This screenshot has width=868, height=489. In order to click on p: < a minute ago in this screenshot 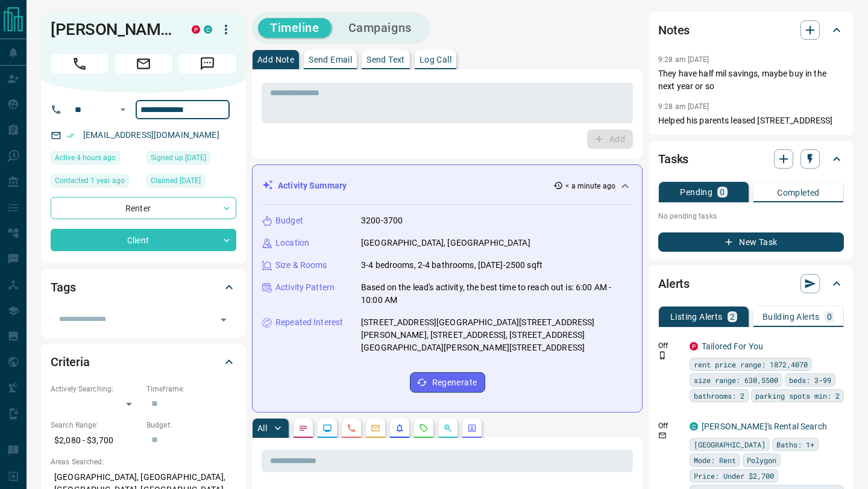, I will do `click(590, 186)`.